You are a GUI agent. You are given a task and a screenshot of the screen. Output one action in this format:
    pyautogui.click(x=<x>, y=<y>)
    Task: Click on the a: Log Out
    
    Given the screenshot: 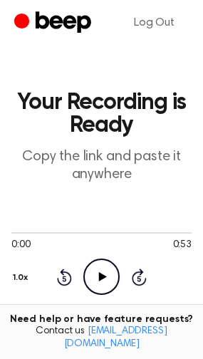 What is the action you would take?
    pyautogui.click(x=154, y=23)
    